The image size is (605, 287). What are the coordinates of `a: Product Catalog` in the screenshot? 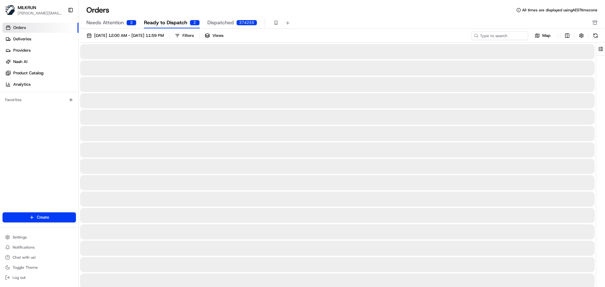 It's located at (40, 73).